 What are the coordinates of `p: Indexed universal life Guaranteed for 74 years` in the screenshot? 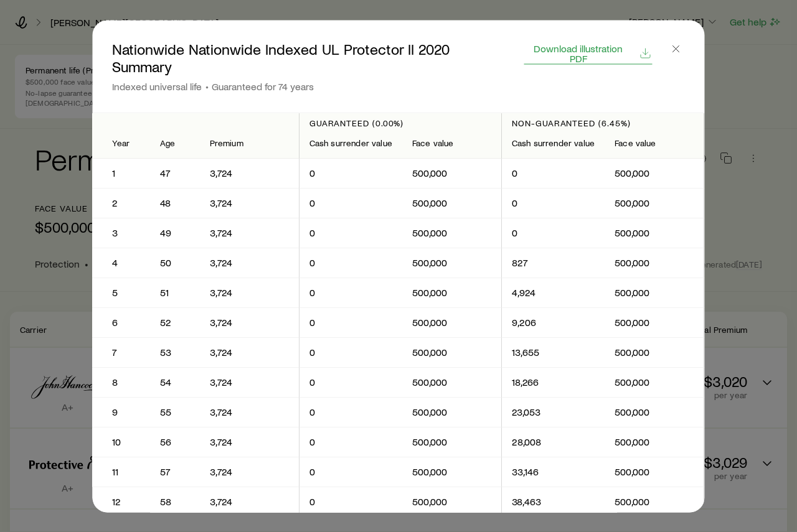 It's located at (310, 86).